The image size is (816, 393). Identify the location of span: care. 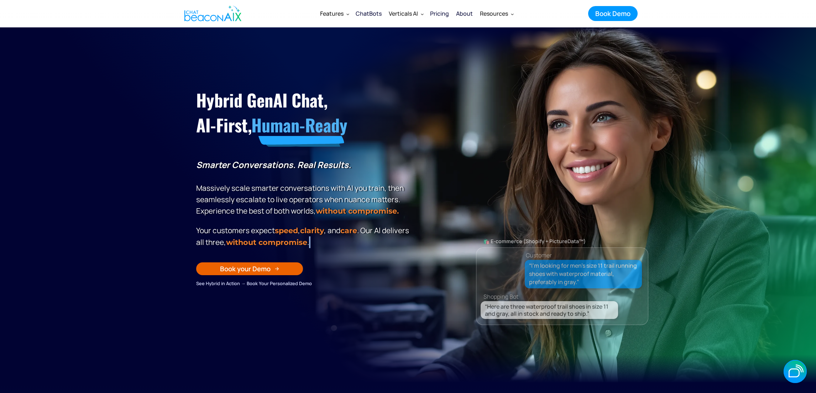
(349, 230).